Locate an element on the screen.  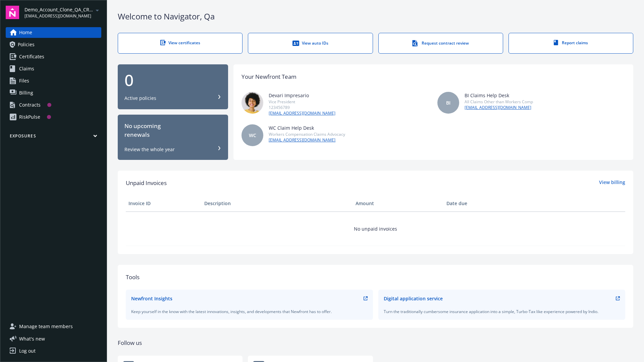
div: Keep yourself in the know with the latest innovations, insights, and developments that Newfront h... is located at coordinates (249, 311).